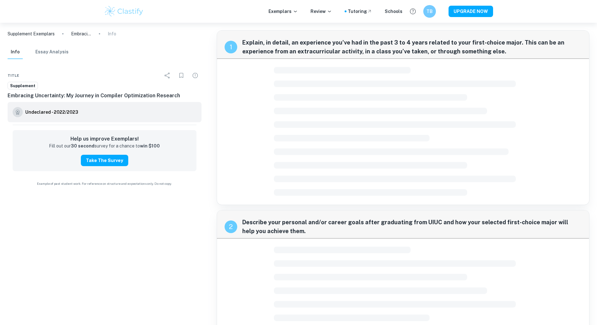 This screenshot has height=325, width=597. Describe the element at coordinates (412, 47) in the screenshot. I see `span: Explain, in detail, an experience you've had in the past 3 to 4 years related to your first-choic...` at that location.